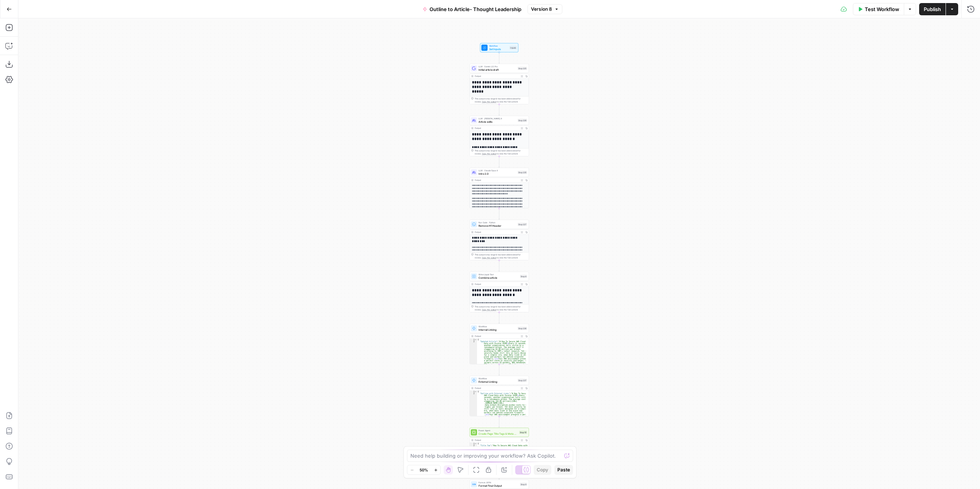 The width and height of the screenshot is (980, 489). I want to click on div: WorkflowExternal LinkingStep 237Output{ "Outline with External Links":"# How To Secure AWS Cloud ..., so click(499, 396).